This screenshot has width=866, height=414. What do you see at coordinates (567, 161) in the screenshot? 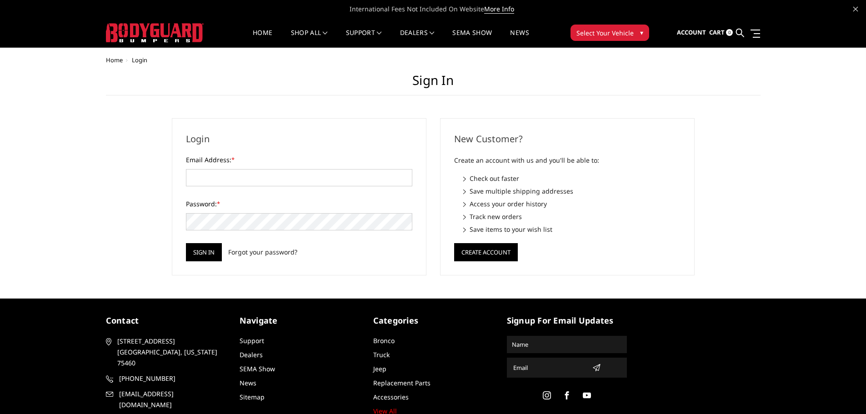
I see `p: Create an account with us and you'll be able to:` at bounding box center [567, 161].